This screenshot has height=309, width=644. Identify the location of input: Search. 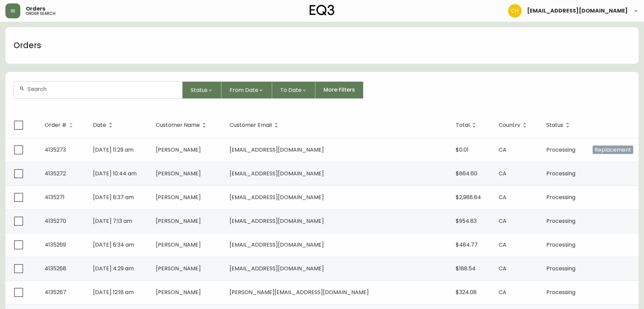
(103, 89).